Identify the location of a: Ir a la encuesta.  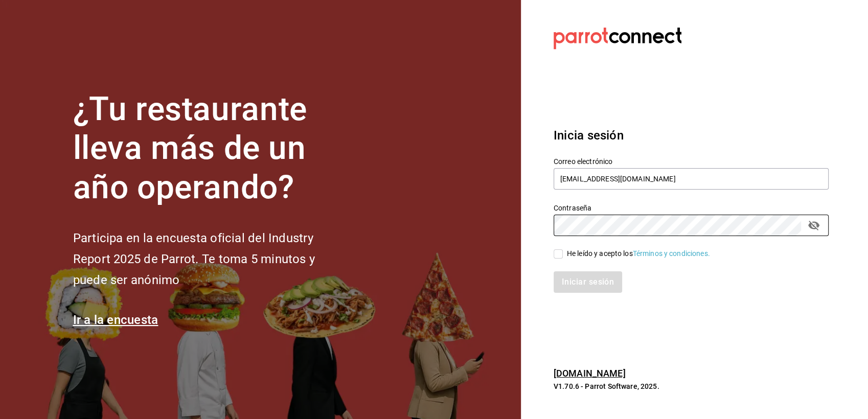
(115, 320).